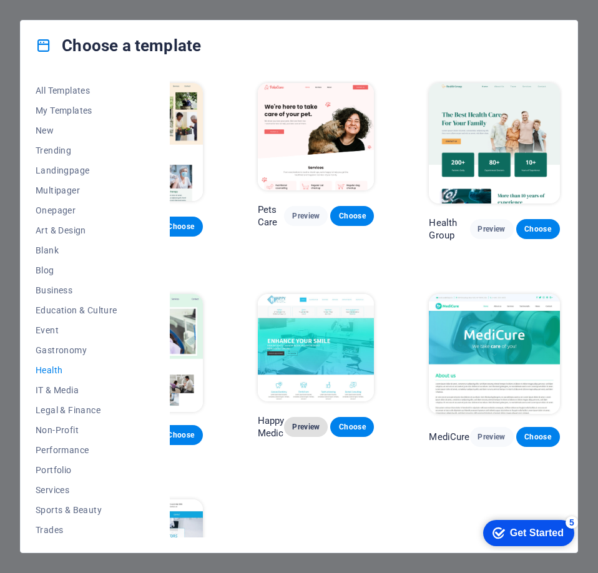 This screenshot has height=573, width=598. Describe the element at coordinates (76, 470) in the screenshot. I see `button: Portfolio` at that location.